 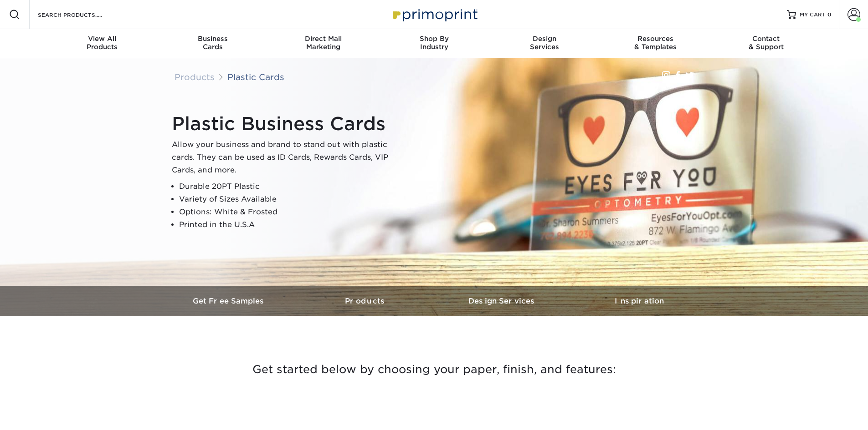 I want to click on span: Contact, so click(x=766, y=39).